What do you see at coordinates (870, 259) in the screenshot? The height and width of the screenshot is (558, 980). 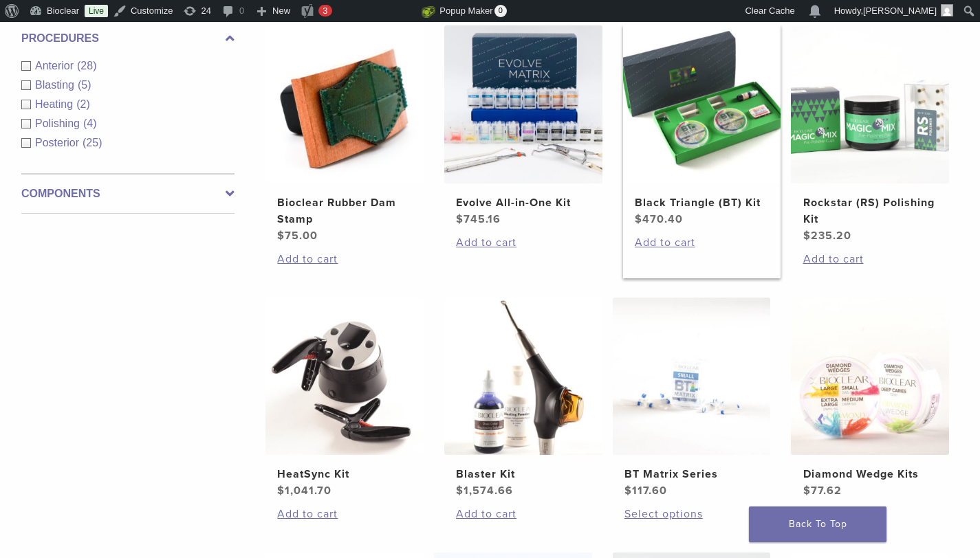 I see `a: Add to cart: “Rockstar (RS) Polishing Kit”` at bounding box center [870, 259].